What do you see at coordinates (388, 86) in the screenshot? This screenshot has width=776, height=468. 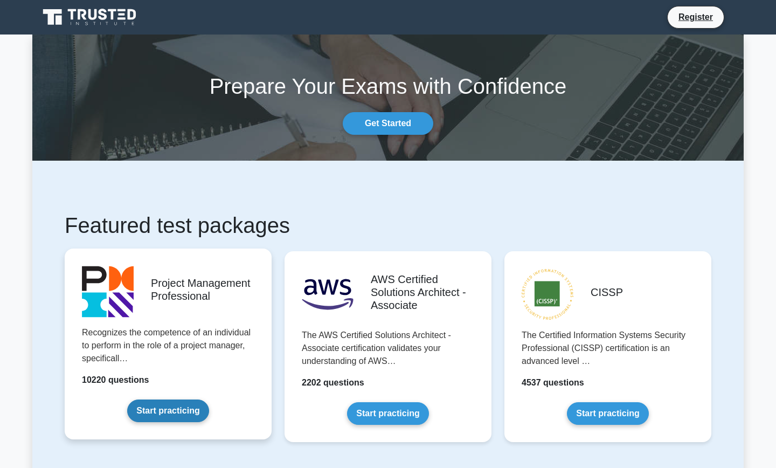 I see `h1: Prepare Your Exams with Confidence` at bounding box center [388, 86].